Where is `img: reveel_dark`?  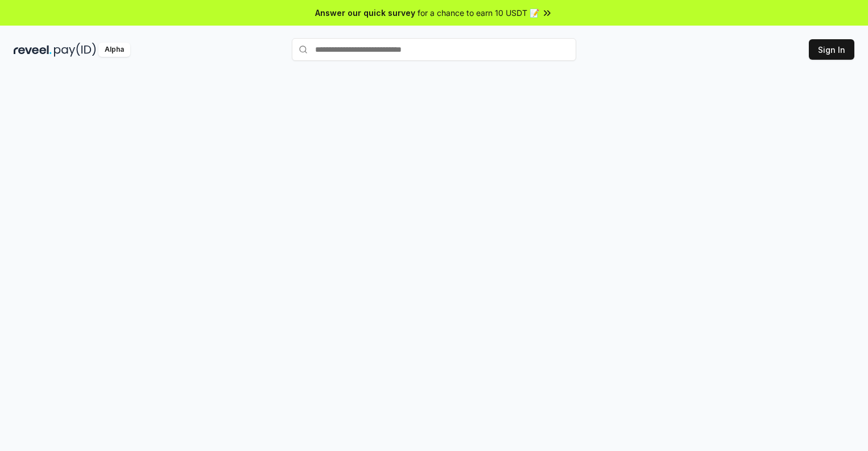
img: reveel_dark is located at coordinates (32, 50).